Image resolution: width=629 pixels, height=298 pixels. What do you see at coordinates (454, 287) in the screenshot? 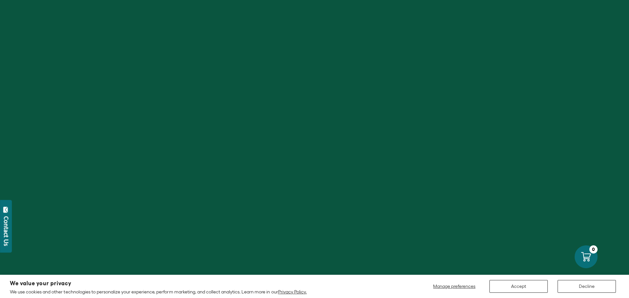
I see `span: Manage preferences` at bounding box center [454, 287].